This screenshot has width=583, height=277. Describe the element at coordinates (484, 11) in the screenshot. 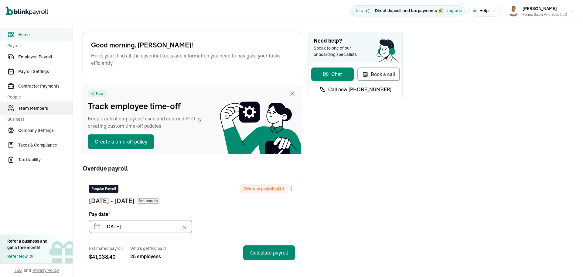

I see `span: Help` at that location.